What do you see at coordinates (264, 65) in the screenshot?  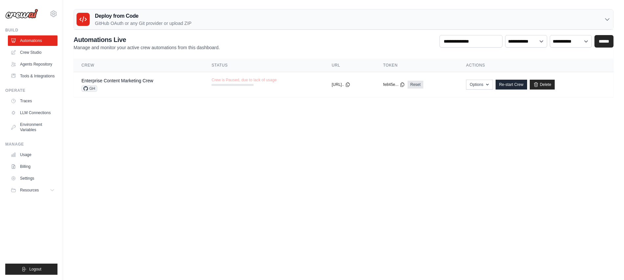 I see `th: Status` at bounding box center [264, 65].